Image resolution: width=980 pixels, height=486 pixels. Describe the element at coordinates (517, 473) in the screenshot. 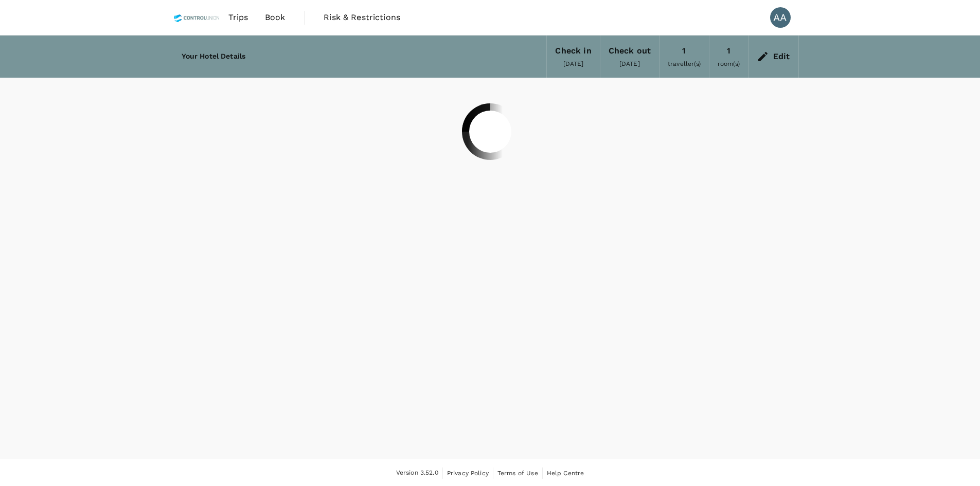

I see `a: Terms of Use` at that location.